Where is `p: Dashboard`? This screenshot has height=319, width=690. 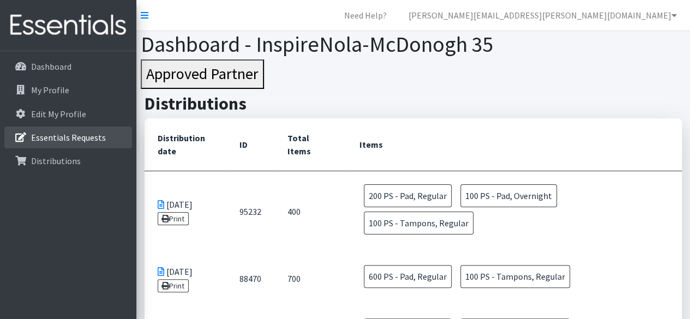 p: Dashboard is located at coordinates (51, 67).